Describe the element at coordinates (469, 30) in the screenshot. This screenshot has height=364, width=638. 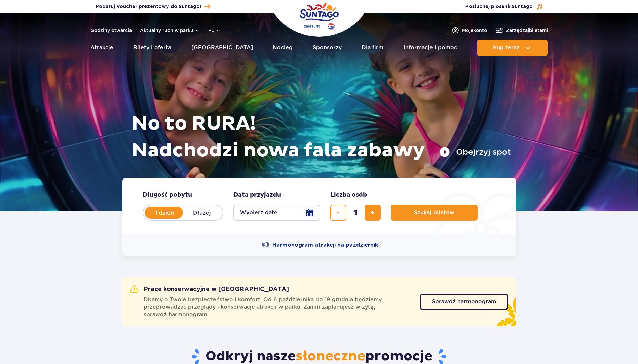
I see `a: Mojekonto` at that location.